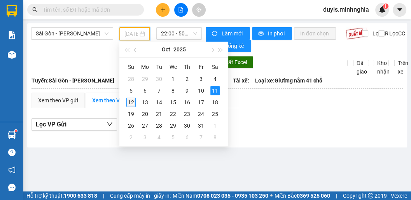  Describe the element at coordinates (187, 79) in the screenshot. I see `div: 2` at that location.